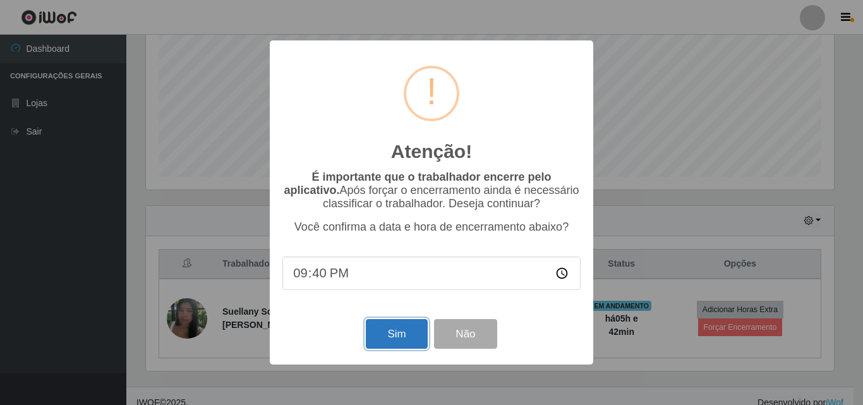  Describe the element at coordinates (465, 333) in the screenshot. I see `button: Não` at that location.